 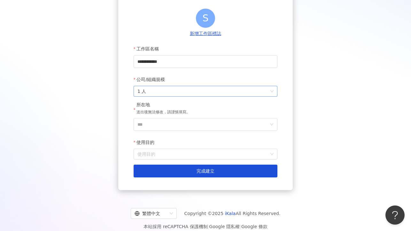 I want to click on a: Google 條款, so click(x=254, y=227).